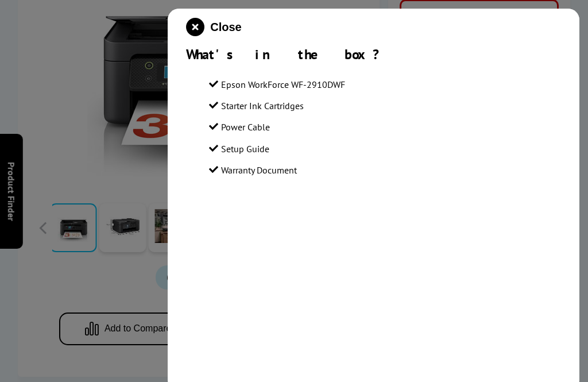 This screenshot has width=588, height=382. What do you see at coordinates (259, 170) in the screenshot?
I see `span: Warranty Document` at bounding box center [259, 170].